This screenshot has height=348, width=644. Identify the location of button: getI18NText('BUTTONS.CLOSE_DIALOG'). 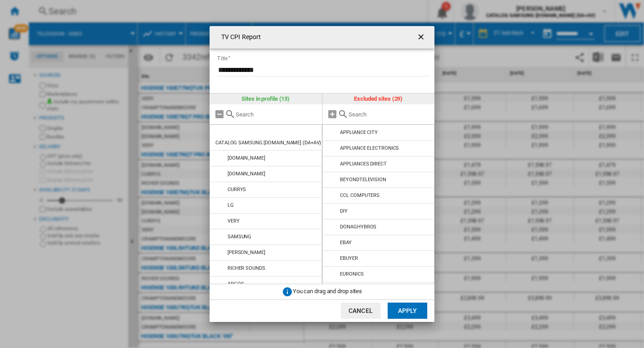
(422, 37).